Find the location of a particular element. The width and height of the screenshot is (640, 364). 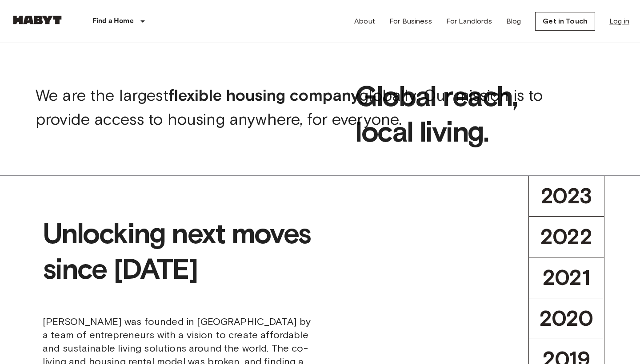

img: Habyt is located at coordinates (37, 20).